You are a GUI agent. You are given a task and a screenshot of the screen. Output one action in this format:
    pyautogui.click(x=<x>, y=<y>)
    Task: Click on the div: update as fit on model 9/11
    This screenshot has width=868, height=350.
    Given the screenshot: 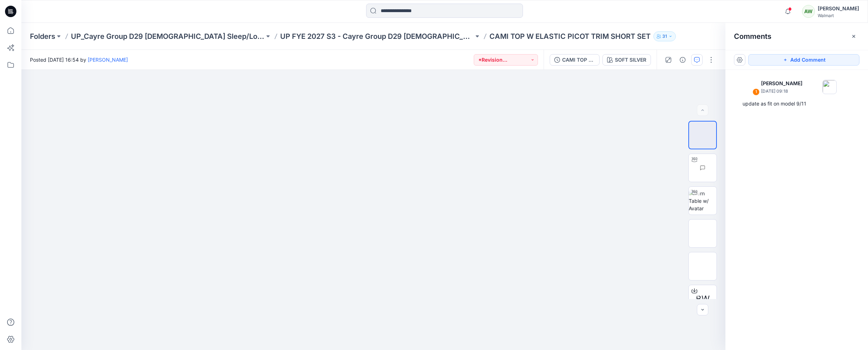 What is the action you would take?
    pyautogui.click(x=796, y=104)
    